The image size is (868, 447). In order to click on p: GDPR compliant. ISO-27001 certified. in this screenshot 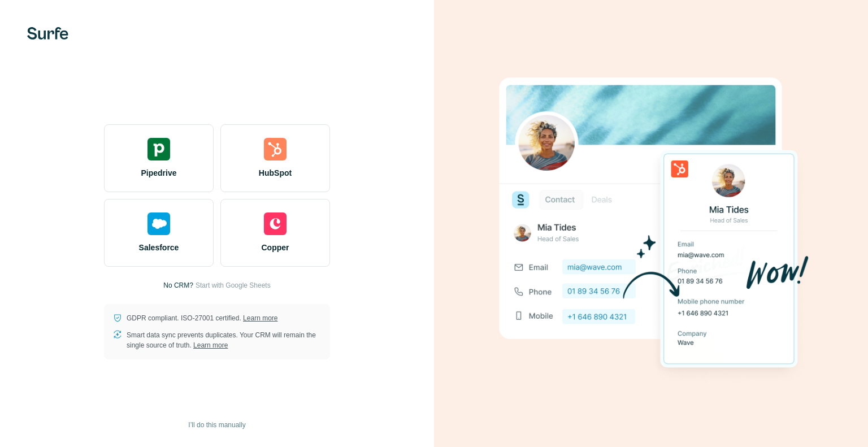, I will do `click(202, 318)`.